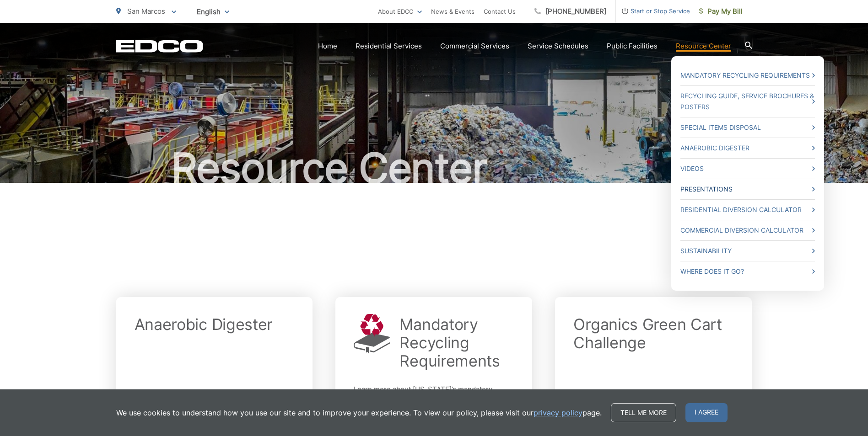 This screenshot has height=436, width=868. Describe the element at coordinates (358, 413) in the screenshot. I see `p: We use cookies to understand how you use our site and to improve your experience. To view our pol...` at that location.